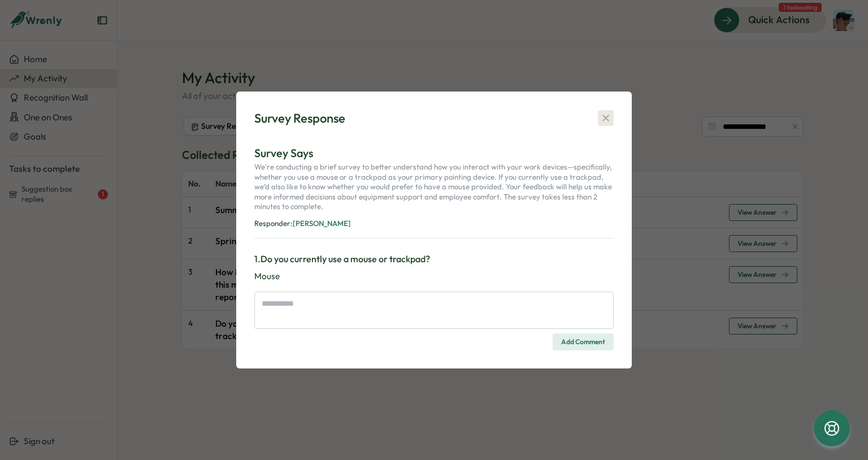 This screenshot has height=460, width=868. Describe the element at coordinates (434, 153) in the screenshot. I see `p: Survey Says` at that location.